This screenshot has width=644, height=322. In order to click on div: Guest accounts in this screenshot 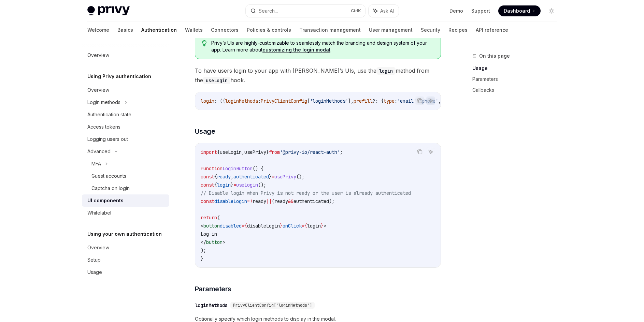, I will do `click(109, 176)`.